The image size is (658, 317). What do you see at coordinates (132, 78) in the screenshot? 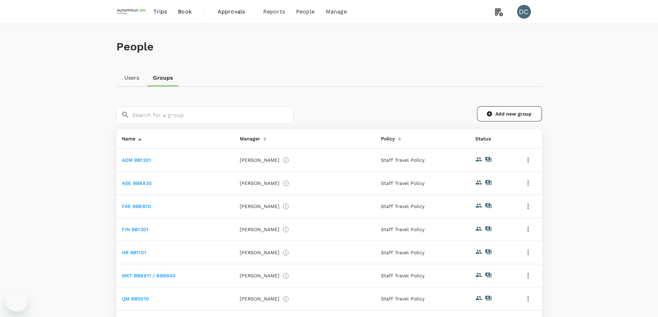
I see `a: Users` at bounding box center [132, 78].